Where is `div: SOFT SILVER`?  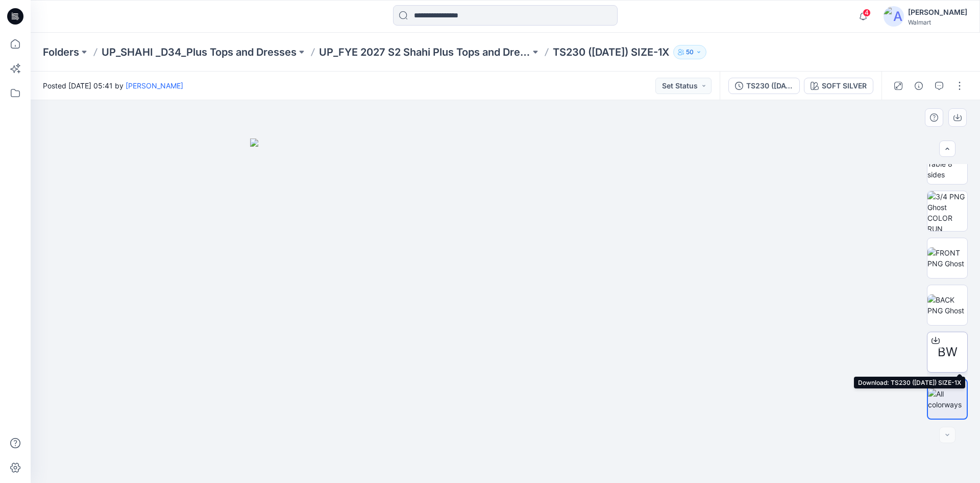 div: SOFT SILVER is located at coordinates (844, 86).